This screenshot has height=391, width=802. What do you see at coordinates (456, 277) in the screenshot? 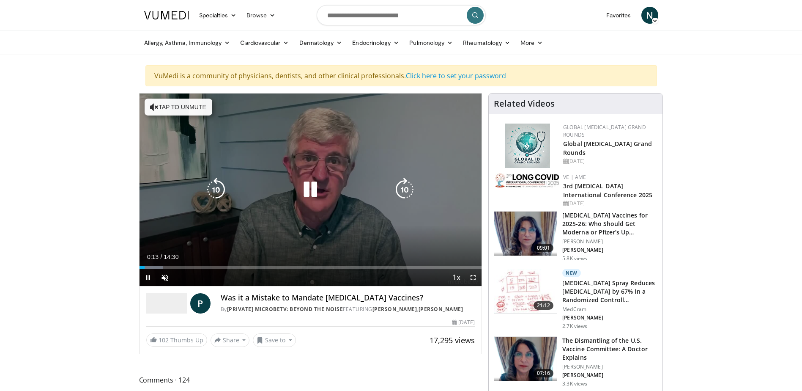
I see `button: Playback Rate` at bounding box center [456, 277].